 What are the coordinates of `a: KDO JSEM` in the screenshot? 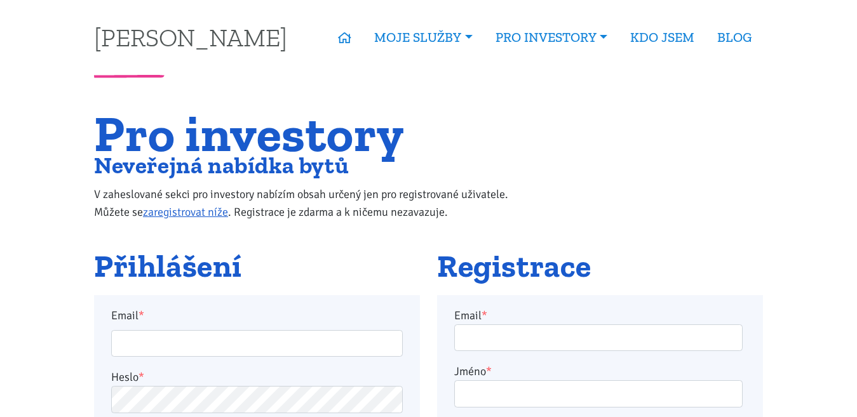 It's located at (662, 37).